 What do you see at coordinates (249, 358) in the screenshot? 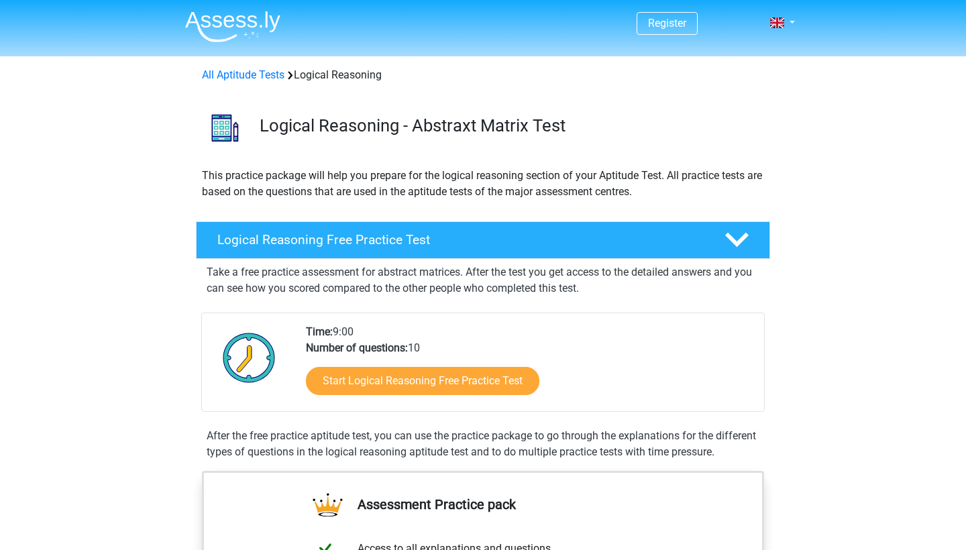
I see `img: Clock` at bounding box center [249, 358].